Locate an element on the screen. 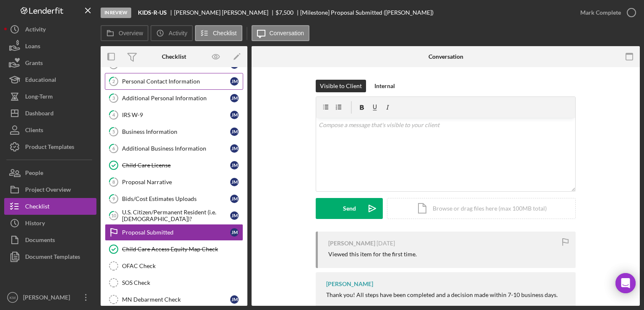 This screenshot has width=644, height=310. button: Conversation is located at coordinates (280, 33).